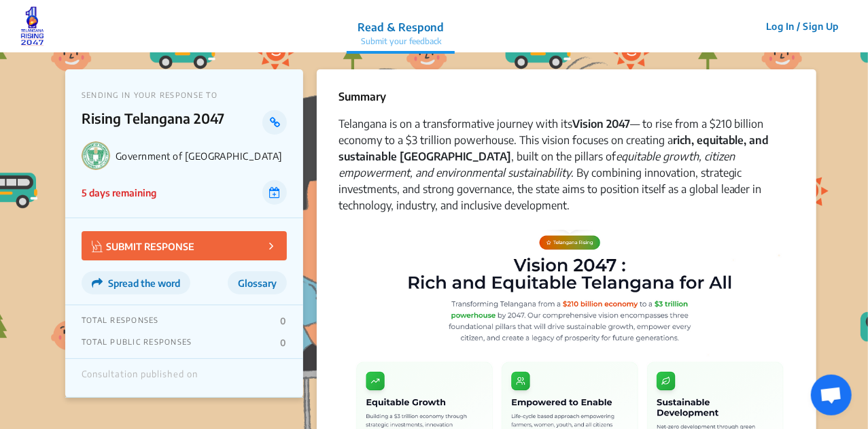 The height and width of the screenshot is (429, 868). Describe the element at coordinates (400, 27) in the screenshot. I see `p: Read & Respond` at that location.